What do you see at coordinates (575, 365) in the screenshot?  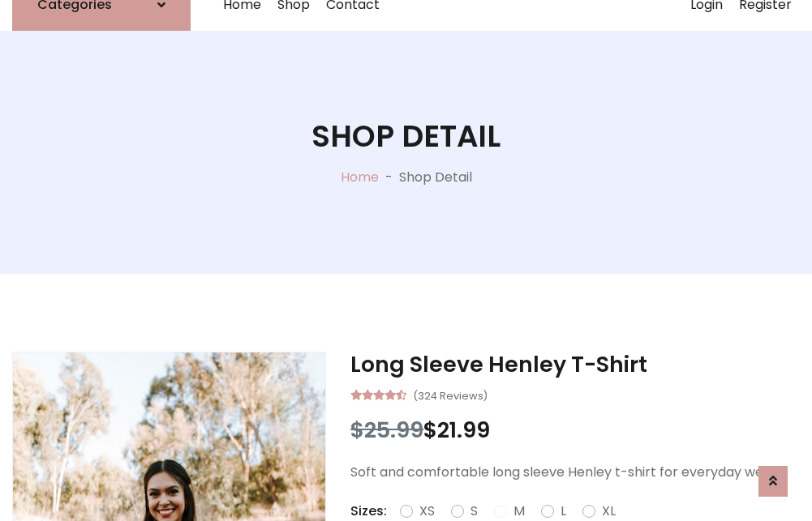 I see `h3: Long Sleeve Henley T-Shirt` at bounding box center [575, 365].